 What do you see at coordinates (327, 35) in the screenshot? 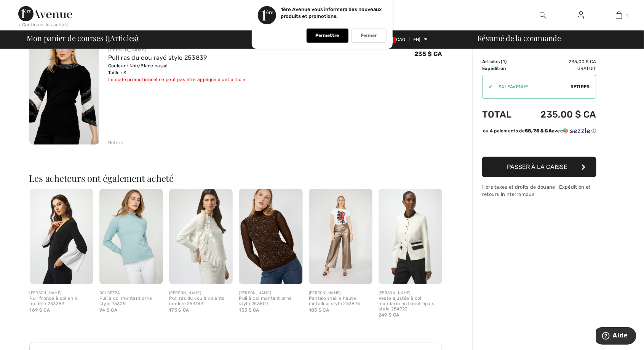
I see `font: Permettre` at bounding box center [327, 35].